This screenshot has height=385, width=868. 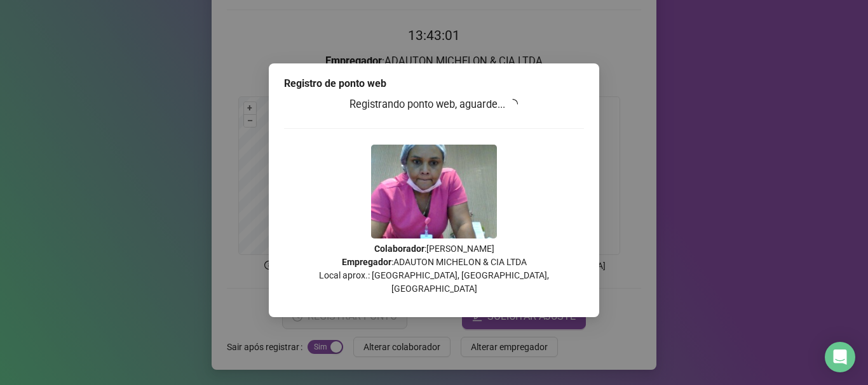 What do you see at coordinates (434, 191) in the screenshot?
I see `img: Z` at bounding box center [434, 191].